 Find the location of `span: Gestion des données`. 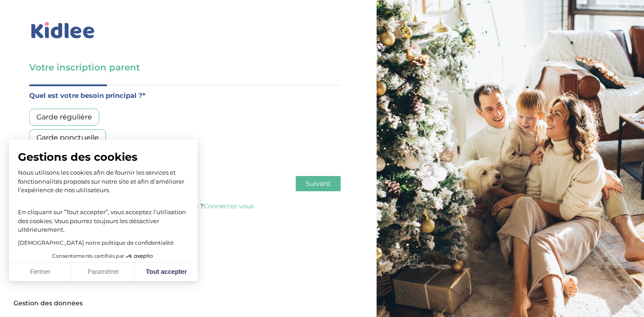

span: Gestion des données is located at coordinates (48, 303).